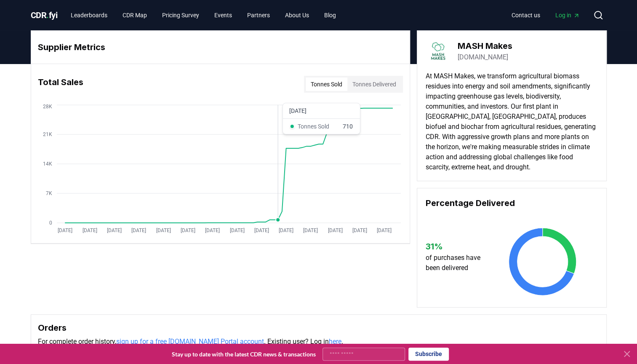  What do you see at coordinates (485, 46) in the screenshot?
I see `h3: MASH Makes` at bounding box center [485, 46].